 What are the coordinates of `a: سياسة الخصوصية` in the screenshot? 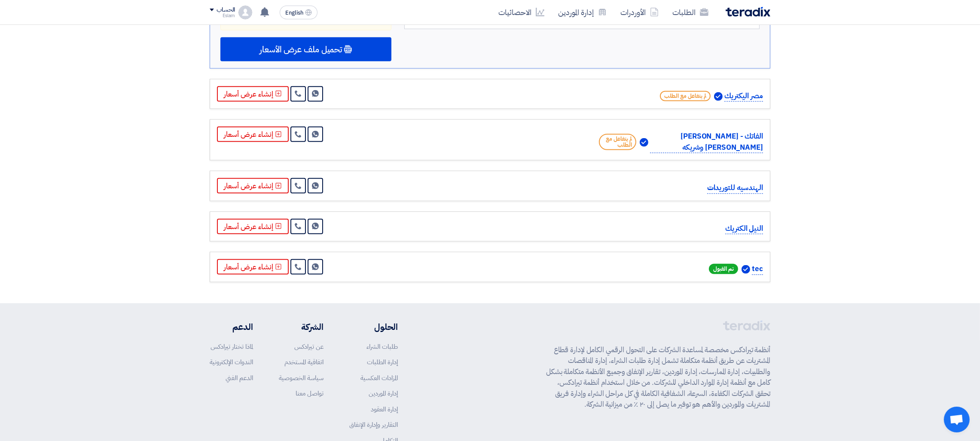 It's located at (301, 378).